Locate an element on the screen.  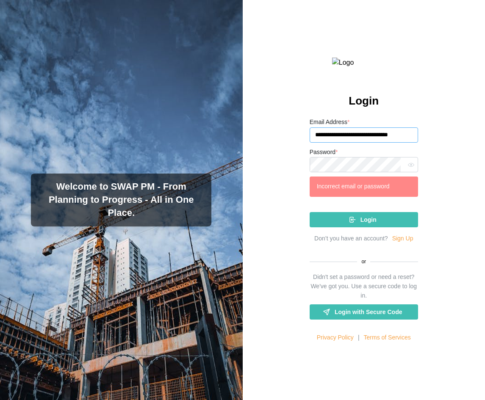
div: Incorrect email or password is located at coordinates (365, 187).